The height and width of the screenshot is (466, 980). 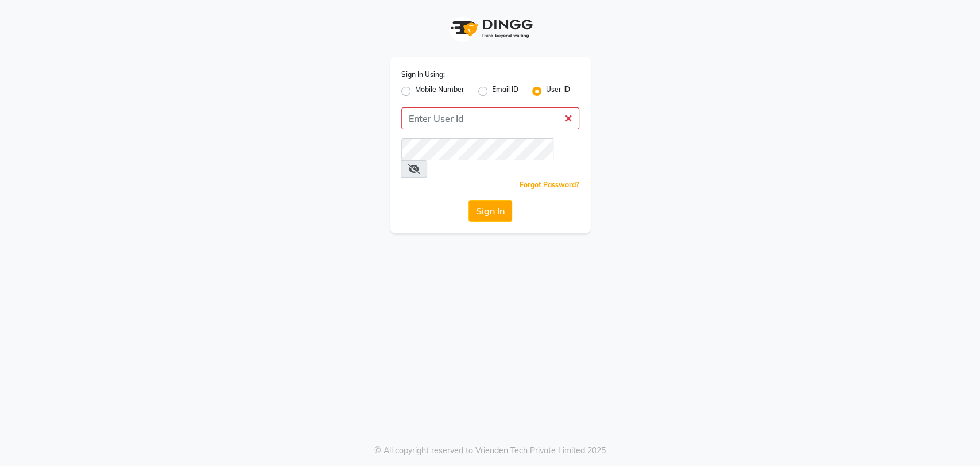 I want to click on img: logo1.svg, so click(x=490, y=28).